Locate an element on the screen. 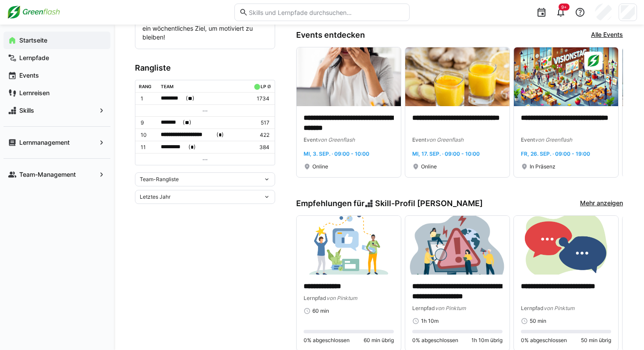 The width and height of the screenshot is (644, 350). h3: Rangliste is located at coordinates (205, 68).